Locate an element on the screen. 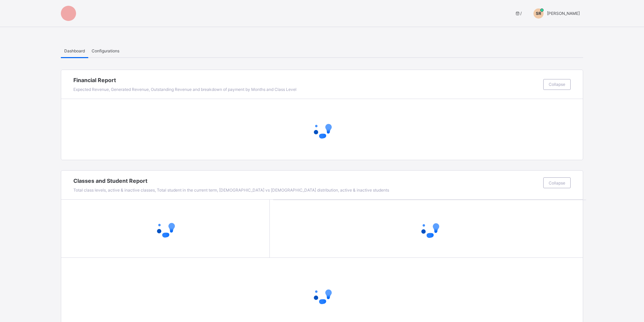 Image resolution: width=644 pixels, height=322 pixels. span: SR is located at coordinates (538, 13).